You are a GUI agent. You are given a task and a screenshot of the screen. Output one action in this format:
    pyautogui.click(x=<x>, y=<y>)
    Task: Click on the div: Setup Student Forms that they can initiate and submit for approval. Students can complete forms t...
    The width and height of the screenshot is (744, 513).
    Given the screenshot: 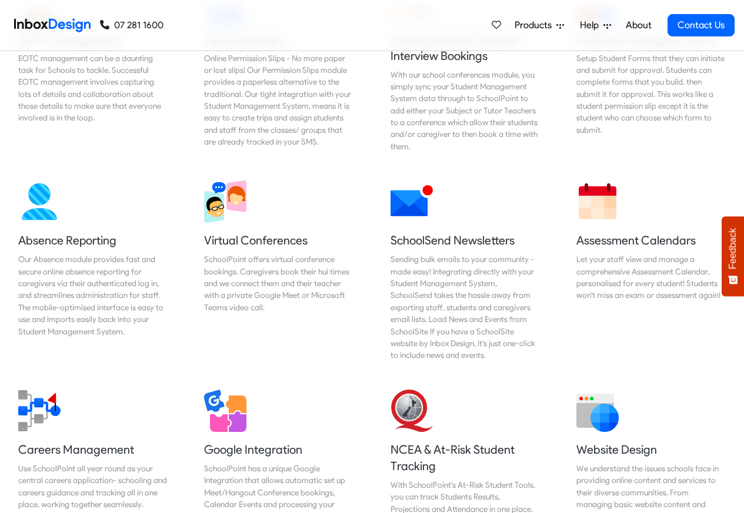 What is the action you would take?
    pyautogui.click(x=651, y=94)
    